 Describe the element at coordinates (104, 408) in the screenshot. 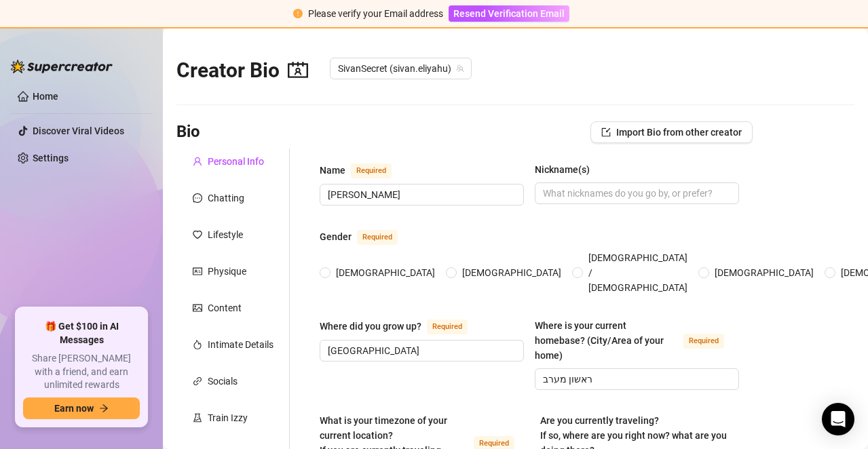

I see `span: arrow-right` at that location.